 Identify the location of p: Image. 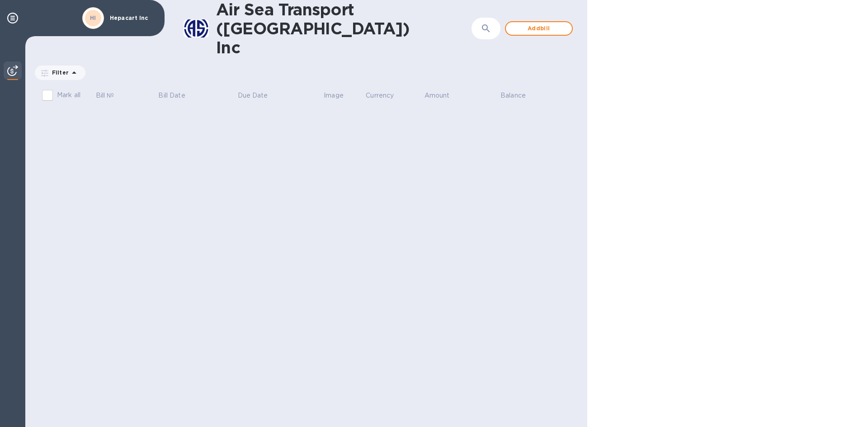
(334, 95).